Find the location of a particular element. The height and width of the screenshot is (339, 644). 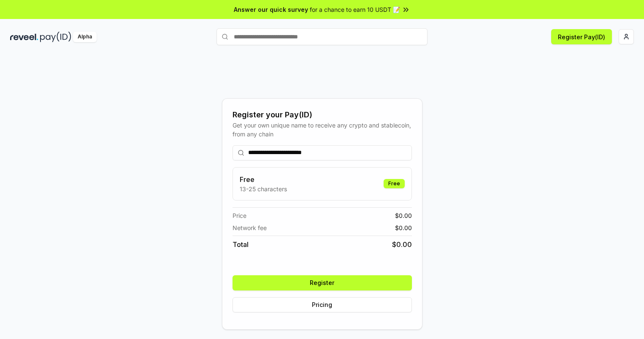

span: Answer our quick survey is located at coordinates (271, 9).